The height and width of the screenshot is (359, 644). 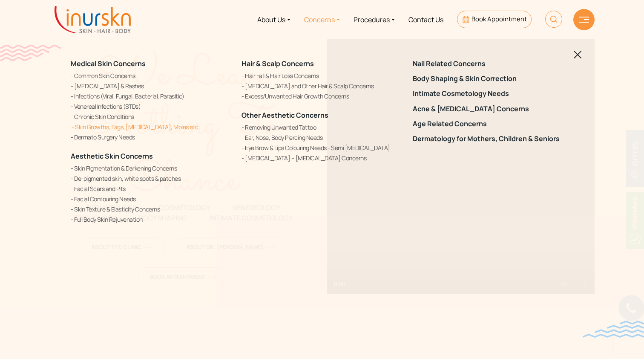 What do you see at coordinates (151, 137) in the screenshot?
I see `a: Dermato Surgery Needs` at bounding box center [151, 137].